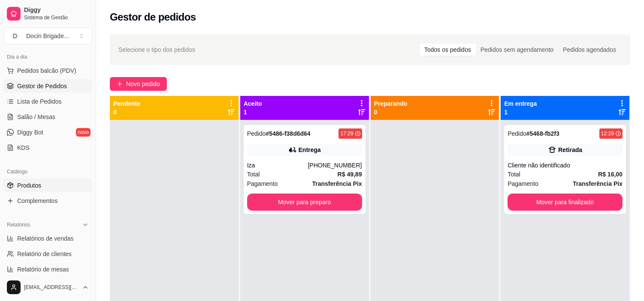 The height and width of the screenshot is (301, 644). I want to click on div: Iza, so click(278, 165).